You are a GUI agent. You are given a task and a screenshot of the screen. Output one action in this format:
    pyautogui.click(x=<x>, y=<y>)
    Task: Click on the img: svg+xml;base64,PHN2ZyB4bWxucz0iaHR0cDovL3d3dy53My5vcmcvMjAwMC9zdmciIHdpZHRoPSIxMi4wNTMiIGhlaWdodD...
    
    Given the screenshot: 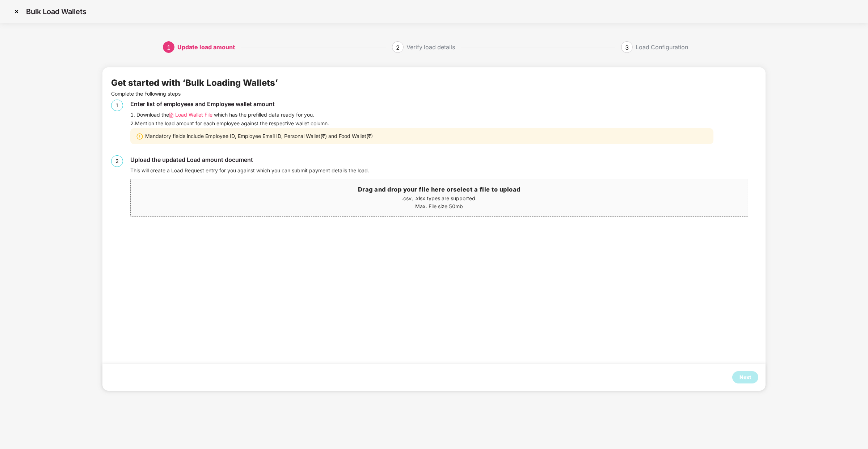 What is the action you would take?
    pyautogui.click(x=172, y=116)
    